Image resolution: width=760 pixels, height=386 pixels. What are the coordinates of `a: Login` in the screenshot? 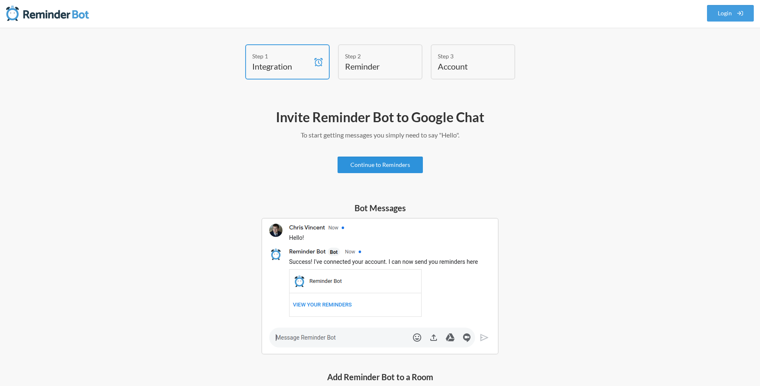 It's located at (731, 13).